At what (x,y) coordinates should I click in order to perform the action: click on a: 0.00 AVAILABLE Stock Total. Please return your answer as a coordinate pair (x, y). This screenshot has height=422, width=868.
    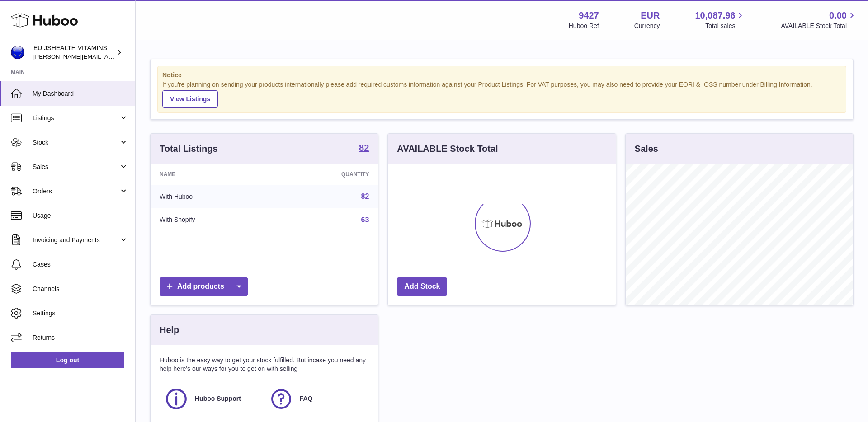
    Looking at the image, I should click on (819, 20).